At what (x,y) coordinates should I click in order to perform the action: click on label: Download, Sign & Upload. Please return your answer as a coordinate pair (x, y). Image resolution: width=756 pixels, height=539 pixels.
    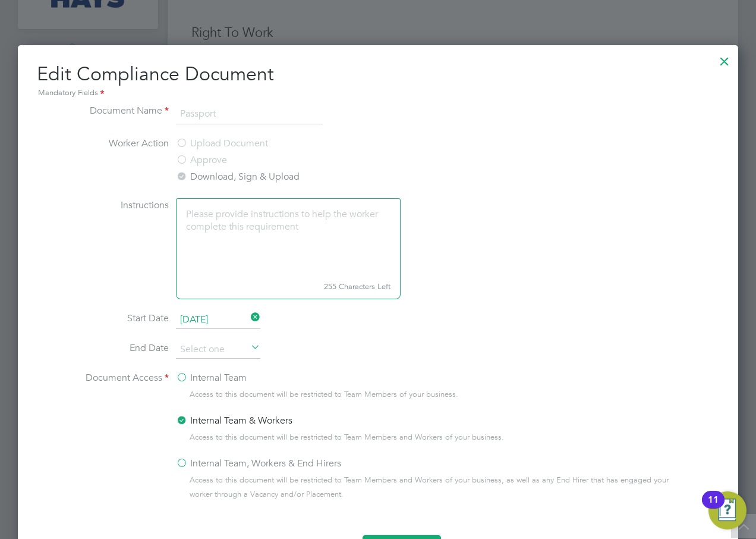
    Looking at the image, I should click on (238, 177).